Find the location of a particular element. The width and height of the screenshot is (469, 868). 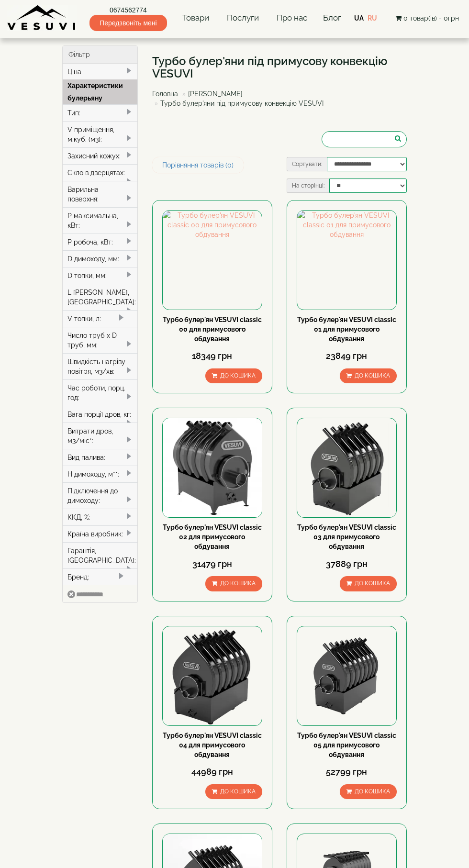

div: D топки, мм: is located at coordinates (100, 275).